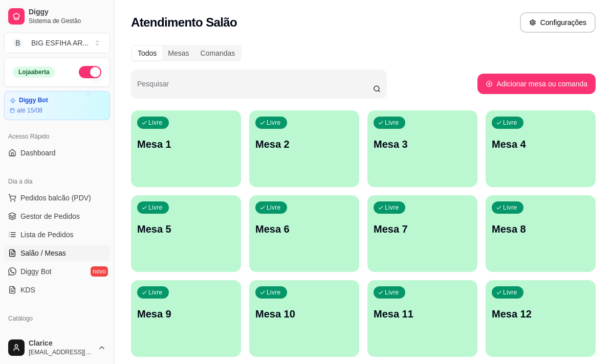  I want to click on p: Mesa 8, so click(540, 229).